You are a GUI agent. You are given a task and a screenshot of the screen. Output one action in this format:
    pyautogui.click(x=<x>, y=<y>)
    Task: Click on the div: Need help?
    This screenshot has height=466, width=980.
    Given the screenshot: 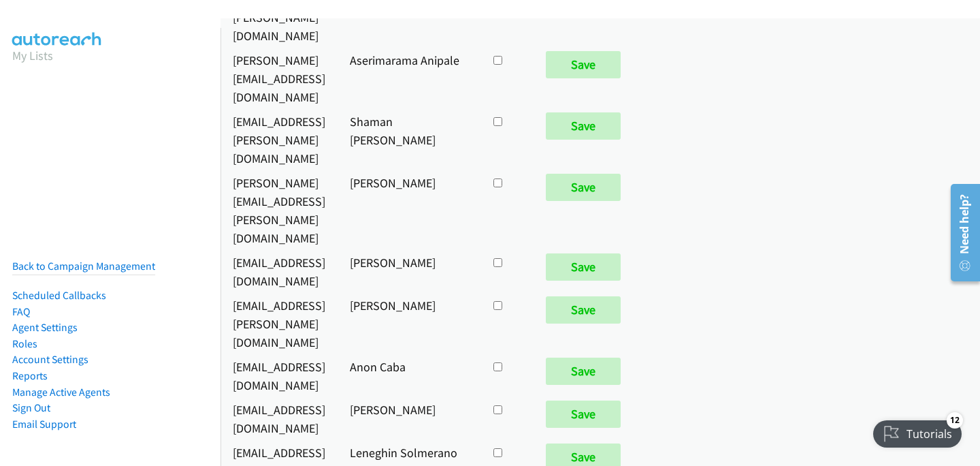 What is the action you would take?
    pyautogui.click(x=23, y=46)
    